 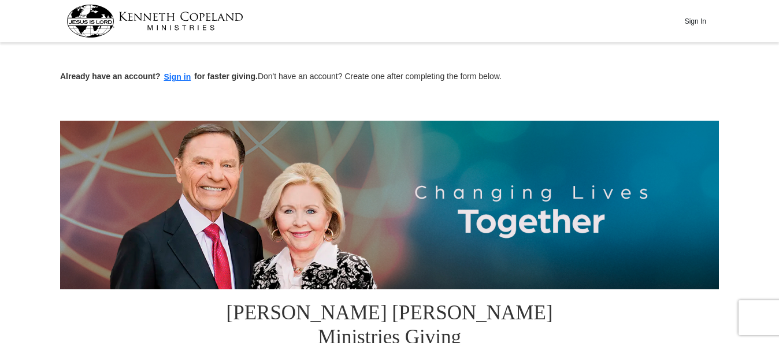 I want to click on p: Don't have an account? Create one after completing the form below., so click(x=390, y=77).